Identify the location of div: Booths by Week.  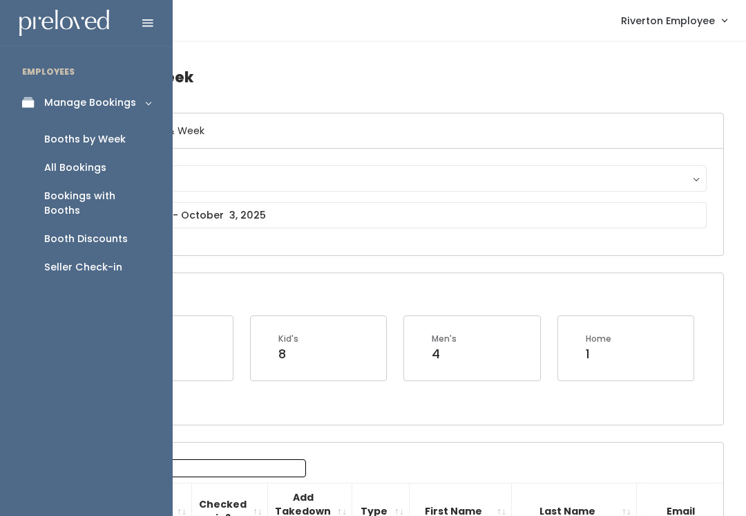
(85, 139).